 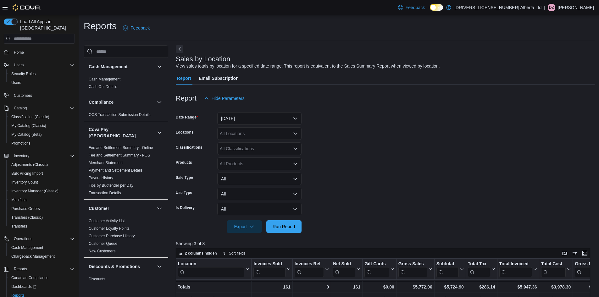 What do you see at coordinates (101, 102) in the screenshot?
I see `h3: Compliance` at bounding box center [101, 102].